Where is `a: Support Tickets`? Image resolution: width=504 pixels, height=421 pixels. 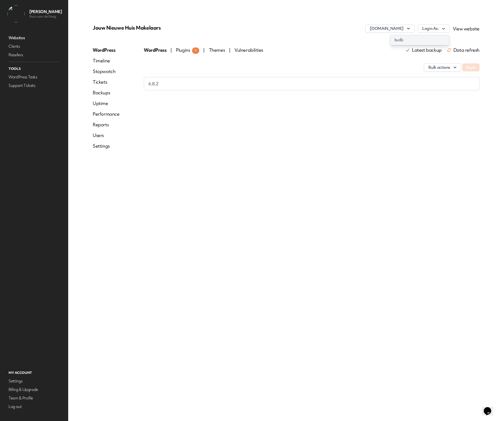 a: Support Tickets is located at coordinates (34, 85).